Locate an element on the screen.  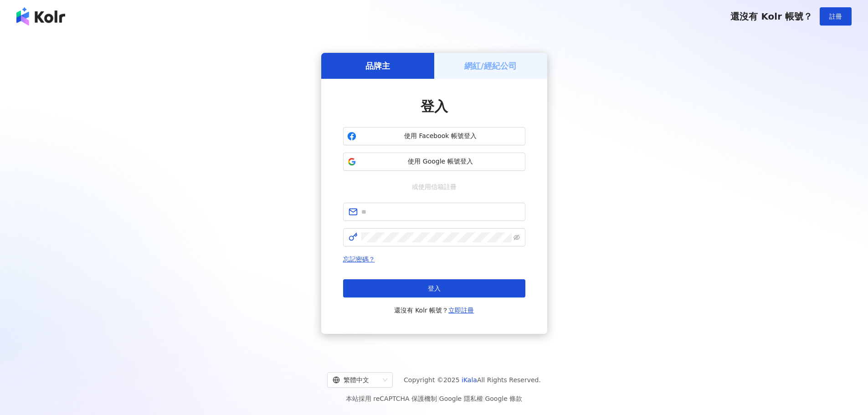
a: iKala is located at coordinates (469, 380).